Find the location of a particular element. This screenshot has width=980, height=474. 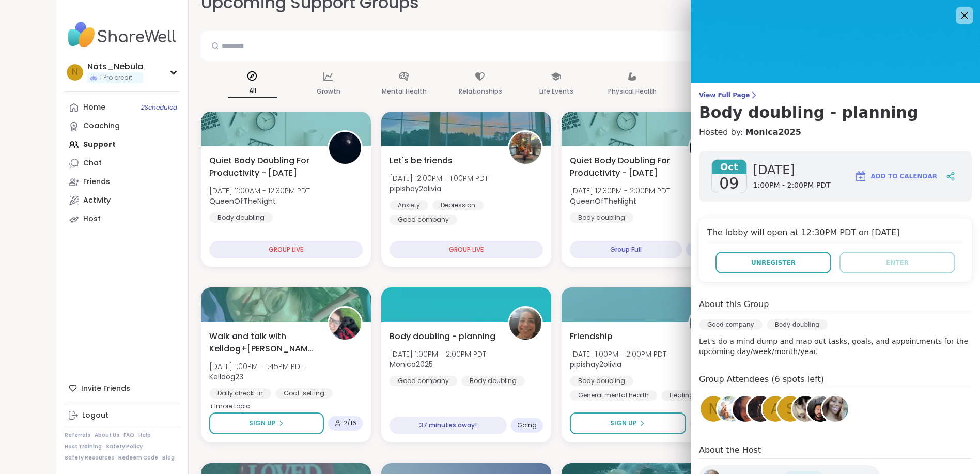

span: 2 Scheduled is located at coordinates (159, 108).